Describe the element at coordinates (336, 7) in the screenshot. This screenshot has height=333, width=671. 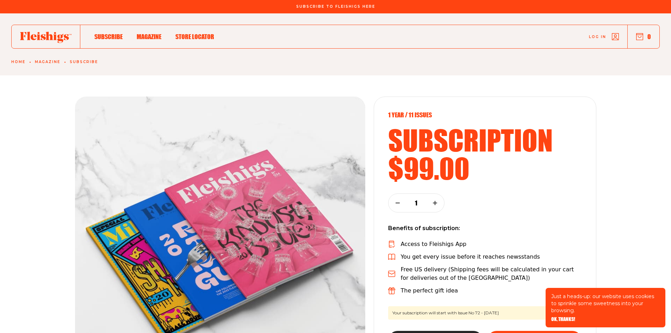
I see `span: Subscribe To Fleishigs Here` at that location.